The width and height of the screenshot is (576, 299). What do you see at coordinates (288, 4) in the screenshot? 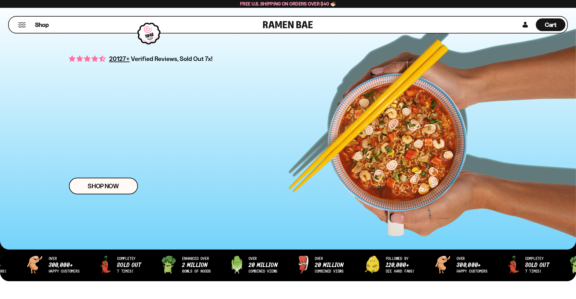
I see `span: Free U.S. Shipping on Orders over $40 🍜` at bounding box center [288, 4].